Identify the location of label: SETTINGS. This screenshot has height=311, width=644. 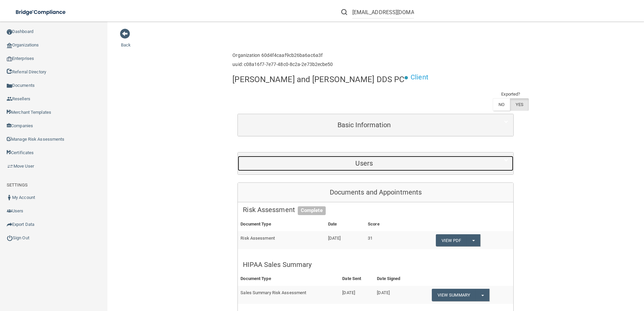
(17, 185).